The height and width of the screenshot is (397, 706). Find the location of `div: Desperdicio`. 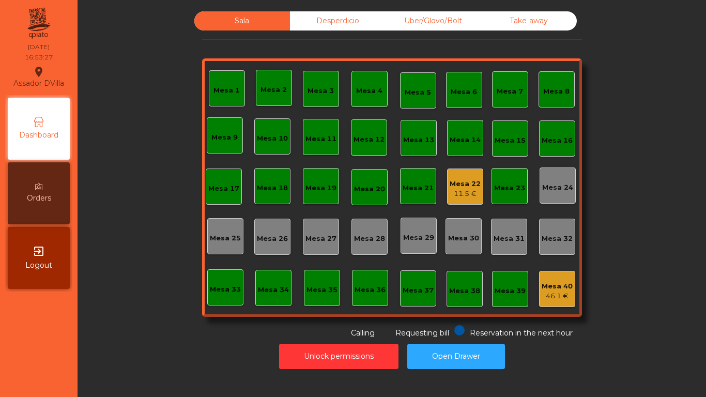

div: Desperdicio is located at coordinates (338, 21).